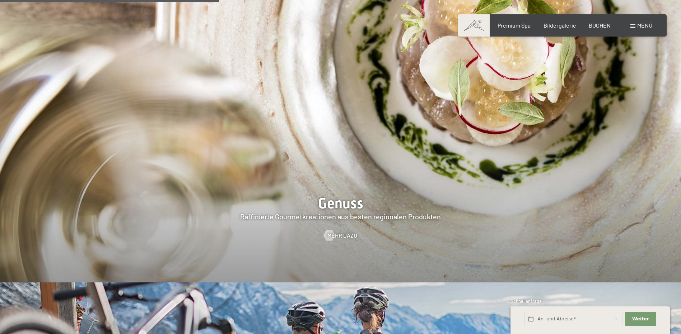 Image resolution: width=681 pixels, height=334 pixels. What do you see at coordinates (340, 236) in the screenshot?
I see `a: Mehr dazu` at bounding box center [340, 236].